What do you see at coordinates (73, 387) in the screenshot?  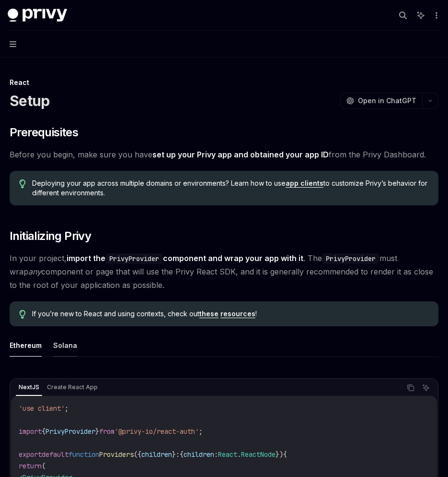 I see `div: Create React App` at bounding box center [73, 387].